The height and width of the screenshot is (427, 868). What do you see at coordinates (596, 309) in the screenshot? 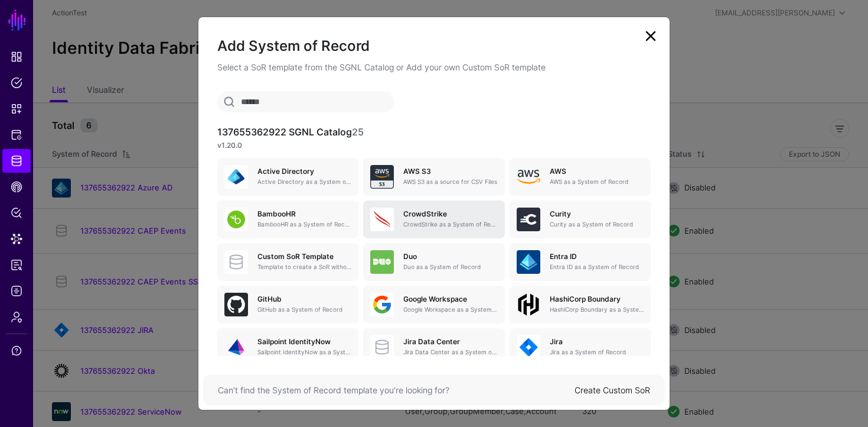
I see `p: HashiCorp Boundary as a System of Record` at bounding box center [596, 309].